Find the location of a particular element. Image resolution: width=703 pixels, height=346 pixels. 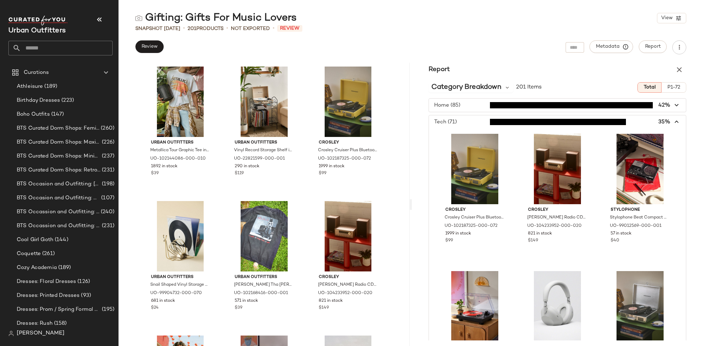

span: Vinyl Record Storage Shelf in Black at Urban Outfitters is located at coordinates (263, 151).